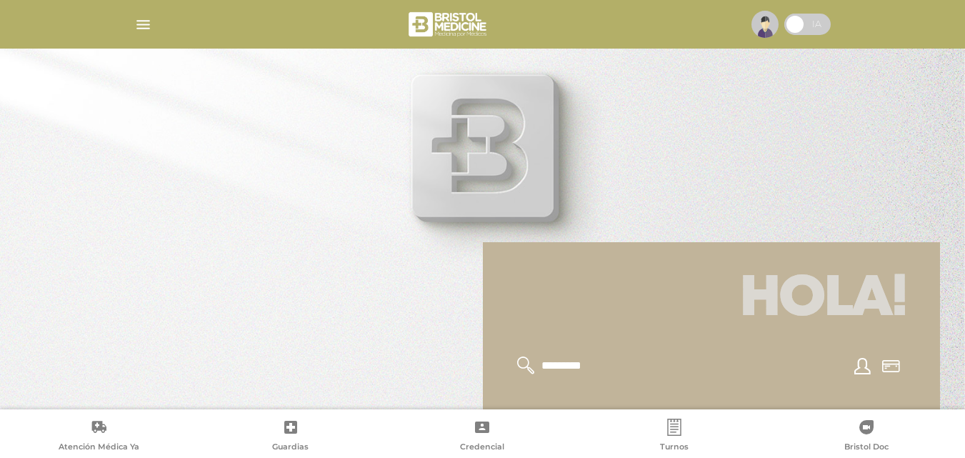 The image size is (965, 458). What do you see at coordinates (99, 448) in the screenshot?
I see `span: Atención Médica Ya` at bounding box center [99, 448].